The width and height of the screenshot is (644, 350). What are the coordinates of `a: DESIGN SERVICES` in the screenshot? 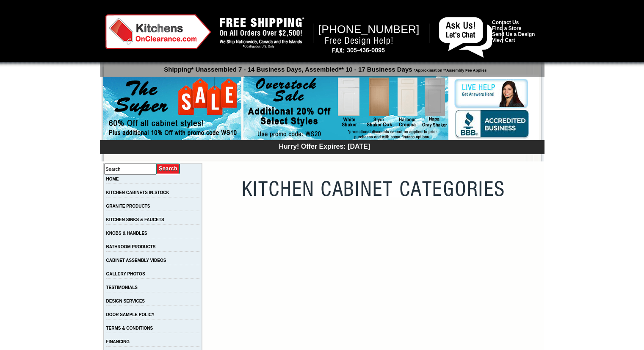 It's located at (126, 300).